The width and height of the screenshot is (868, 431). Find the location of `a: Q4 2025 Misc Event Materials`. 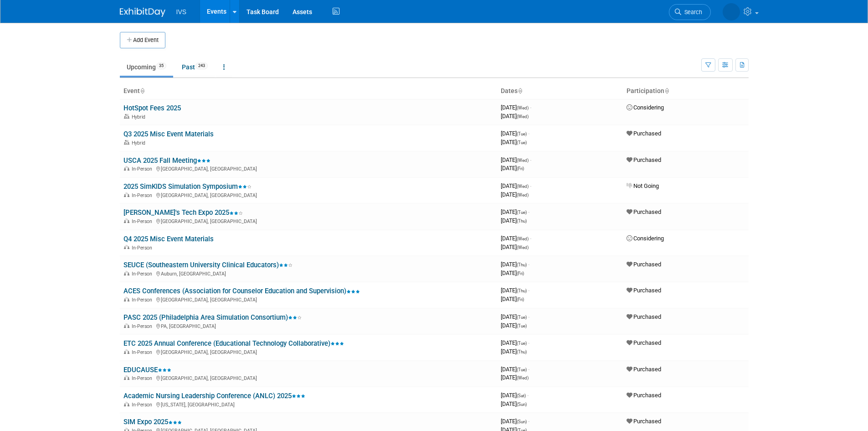

a: Q4 2025 Misc Event Materials is located at coordinates (168, 239).